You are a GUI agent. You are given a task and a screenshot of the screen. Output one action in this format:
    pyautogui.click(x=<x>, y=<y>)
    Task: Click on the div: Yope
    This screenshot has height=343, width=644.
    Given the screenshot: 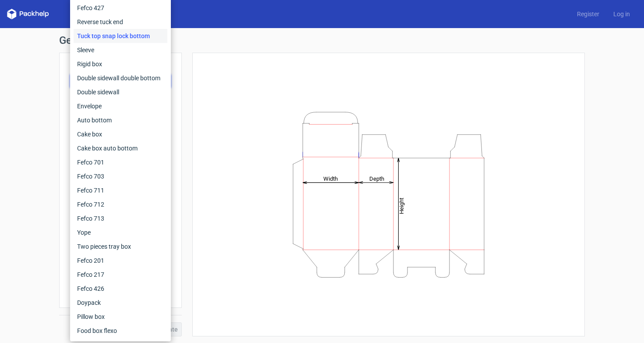 What is the action you would take?
    pyautogui.click(x=121, y=232)
    